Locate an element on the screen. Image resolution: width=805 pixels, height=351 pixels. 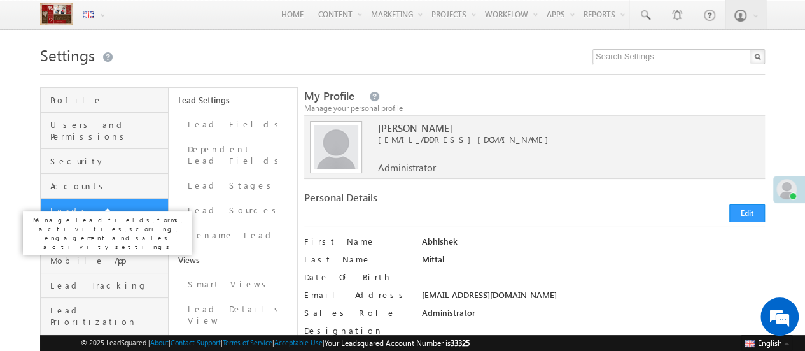
label: Date Of Birth is located at coordinates (357, 277).